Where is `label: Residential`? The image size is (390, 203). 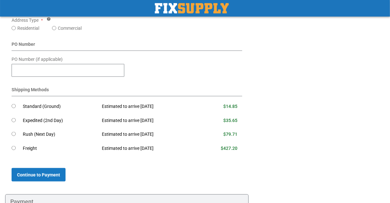
label: Residential is located at coordinates (28, 28).